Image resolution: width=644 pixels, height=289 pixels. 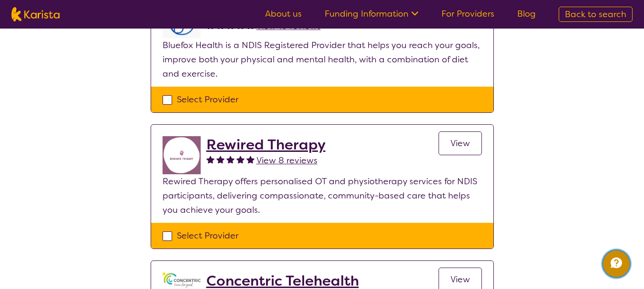 What do you see at coordinates (266, 144) in the screenshot?
I see `a: Rewired Therapy` at bounding box center [266, 144].